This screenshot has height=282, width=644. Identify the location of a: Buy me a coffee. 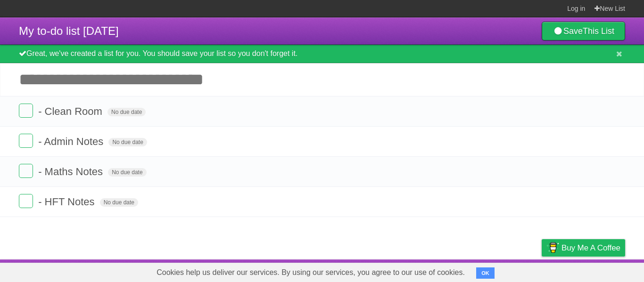
(583, 248).